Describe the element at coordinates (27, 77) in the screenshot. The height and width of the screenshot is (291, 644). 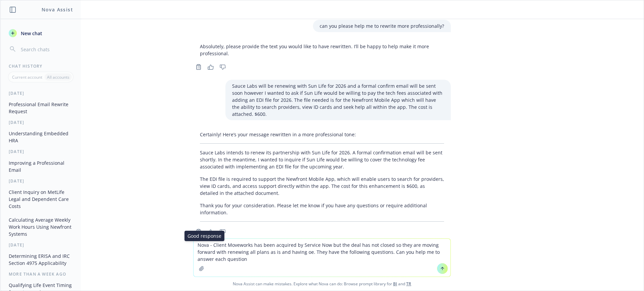
I see `p: Current account` at that location.